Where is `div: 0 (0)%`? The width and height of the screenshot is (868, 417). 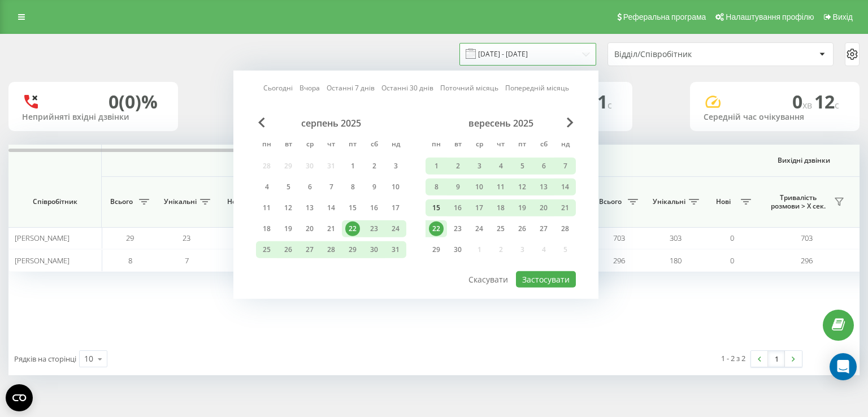
div: 0 (0)% is located at coordinates (133, 102).